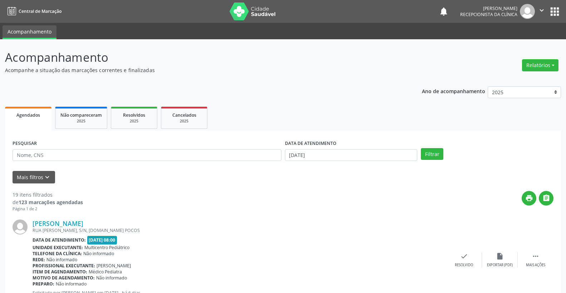 The width and height of the screenshot is (566, 293). I want to click on button: Relatórios, so click(540, 65).